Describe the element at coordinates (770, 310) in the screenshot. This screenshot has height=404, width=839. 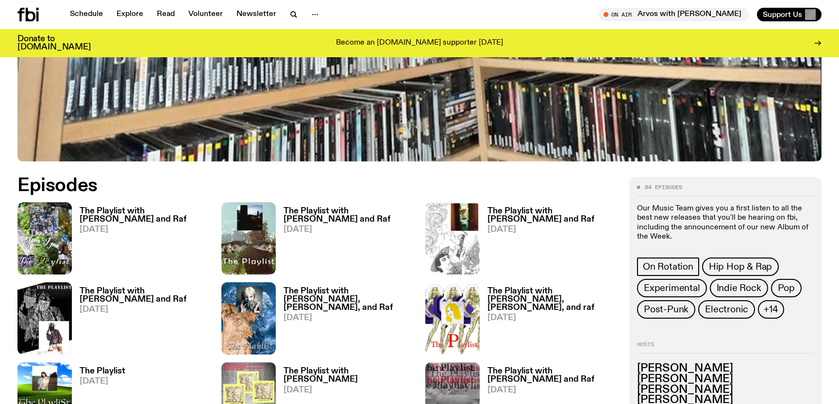
I see `span: +14` at that location.